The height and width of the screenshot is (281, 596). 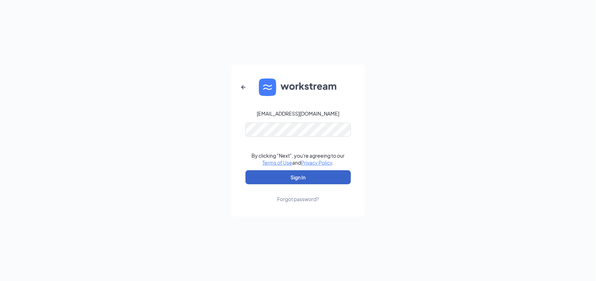 What do you see at coordinates (316, 163) in the screenshot?
I see `a: Privacy Policy` at bounding box center [316, 163].